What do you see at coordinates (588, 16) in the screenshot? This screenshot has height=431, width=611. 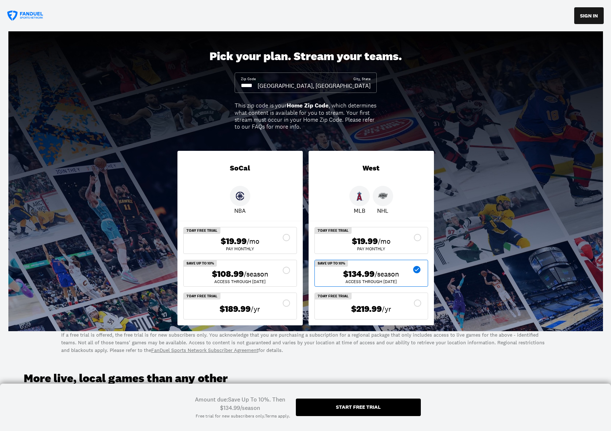 I see `button: SIGN IN` at bounding box center [588, 16].